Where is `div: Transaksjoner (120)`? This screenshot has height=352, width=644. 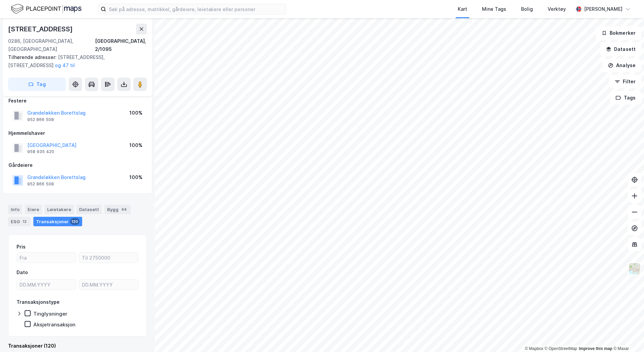 div: Transaksjoner (120) is located at coordinates (77, 345).